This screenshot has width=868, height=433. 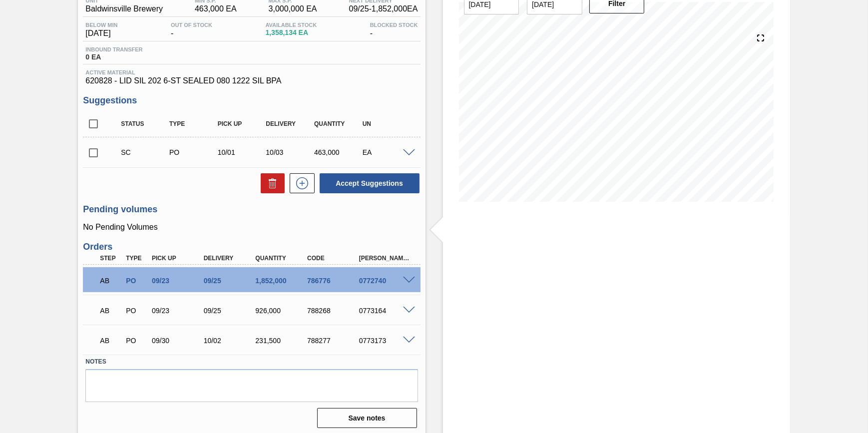 I want to click on div: 786776, so click(x=333, y=280).